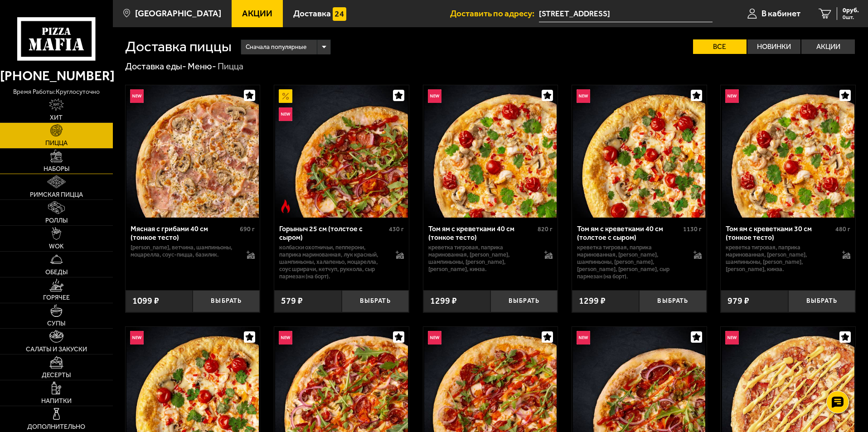  What do you see at coordinates (56, 169) in the screenshot?
I see `span: Наборы` at bounding box center [56, 169].